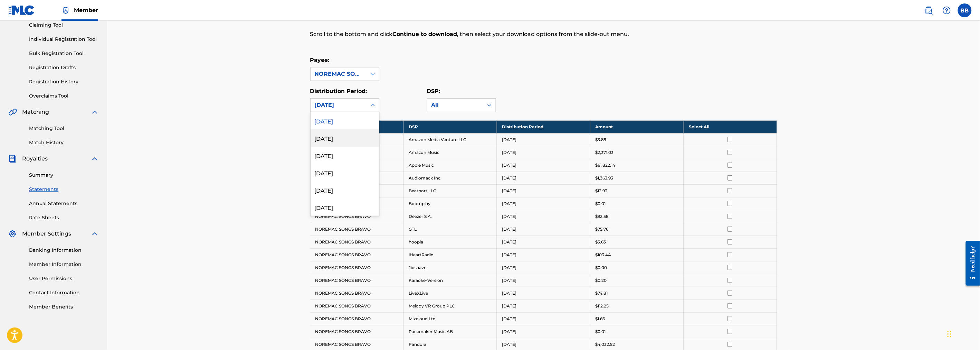  Describe the element at coordinates (339, 74) in the screenshot. I see `div: NOREMAC SONGS BRAVO` at that location.